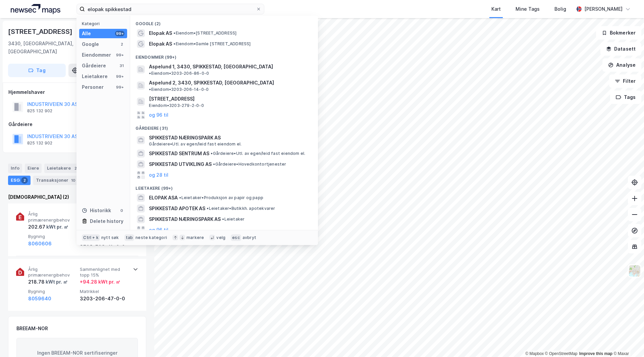 The height and width of the screenshot is (357, 644). I want to click on input: Søk på adresse, matrikkel, gårdeiere, leietakere eller personer, so click(170, 9).